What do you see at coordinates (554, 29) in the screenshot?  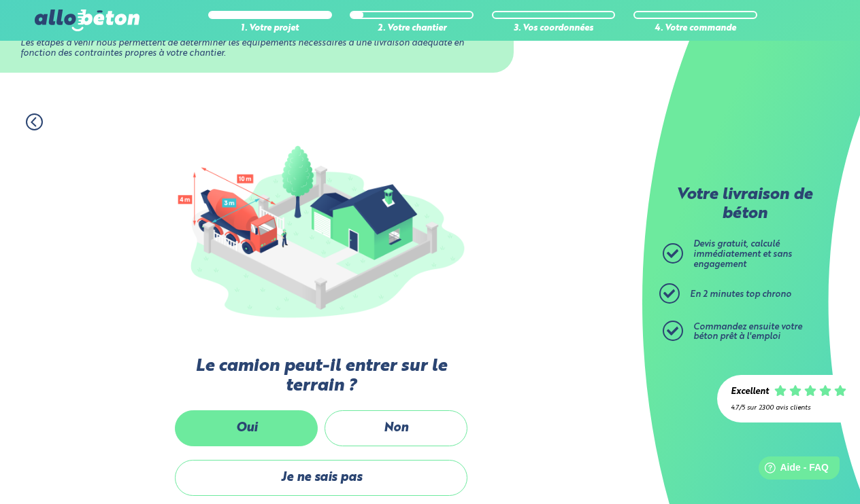 I see `div: 3. Vos coordonnées` at bounding box center [554, 29].